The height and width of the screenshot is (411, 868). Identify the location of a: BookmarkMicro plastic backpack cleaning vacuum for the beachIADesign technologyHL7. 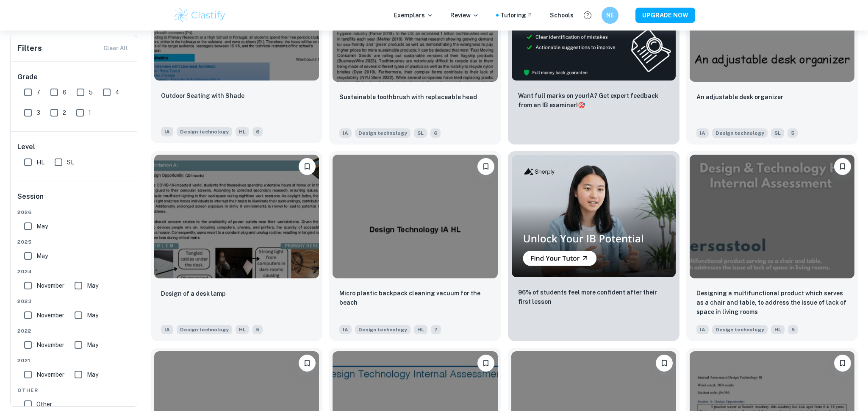
(414, 246).